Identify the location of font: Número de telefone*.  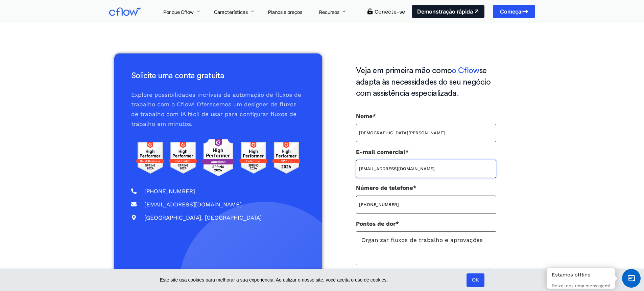
(386, 188).